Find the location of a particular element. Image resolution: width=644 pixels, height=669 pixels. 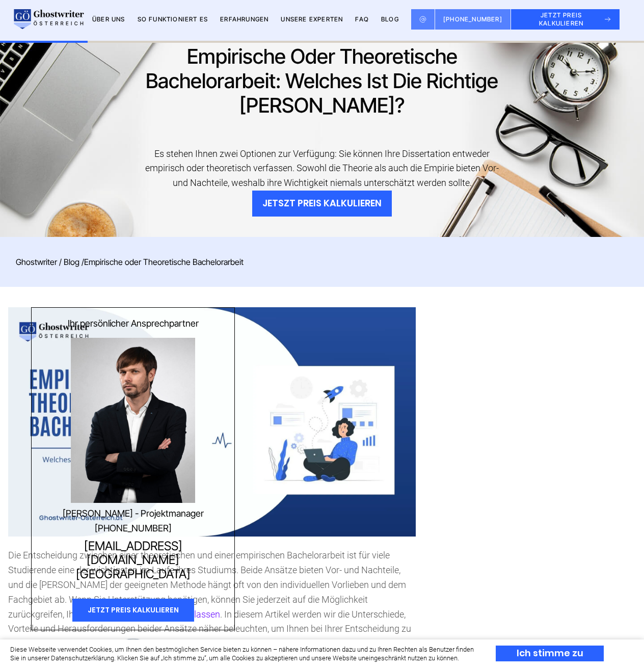

p: Die Entscheidung zwischen einer theoretischen und einer empirischen Bachelorarbeit ist für viele ... is located at coordinates (211, 600).